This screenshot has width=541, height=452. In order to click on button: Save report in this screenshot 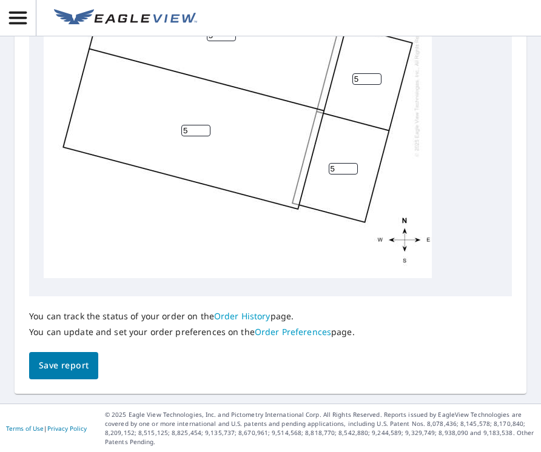, I will do `click(64, 365)`.